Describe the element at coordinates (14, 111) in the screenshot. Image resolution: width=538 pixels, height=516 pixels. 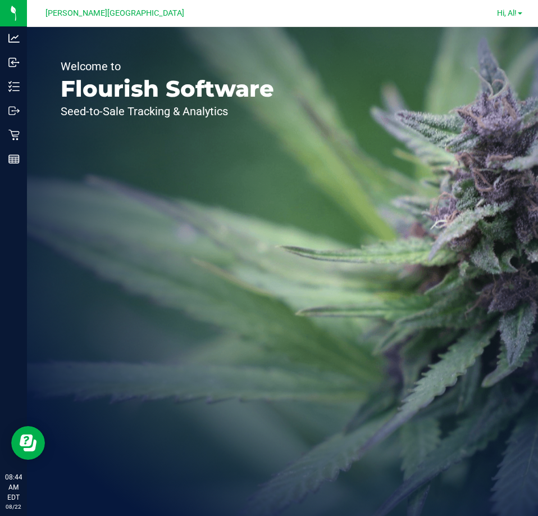
I see `inline-svg: Outbound` at that location.